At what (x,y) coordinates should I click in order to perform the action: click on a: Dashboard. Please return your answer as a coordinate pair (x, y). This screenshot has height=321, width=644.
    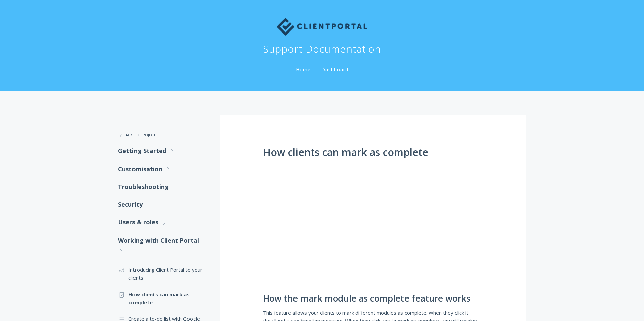
    Looking at the image, I should click on (335, 69).